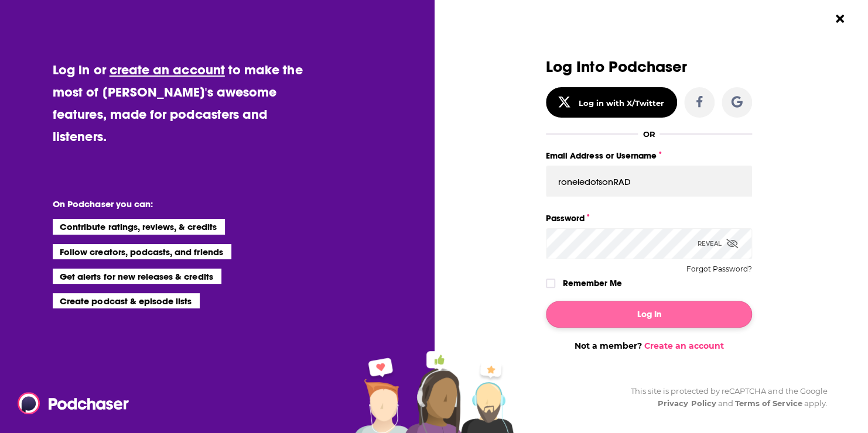 Image resolution: width=868 pixels, height=433 pixels. Describe the element at coordinates (136, 276) in the screenshot. I see `li: Get alerts for new releases & credits` at that location.